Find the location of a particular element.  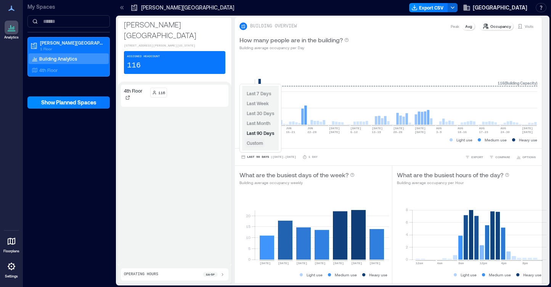

p: Building average occupancy weekly is located at coordinates (297, 183).